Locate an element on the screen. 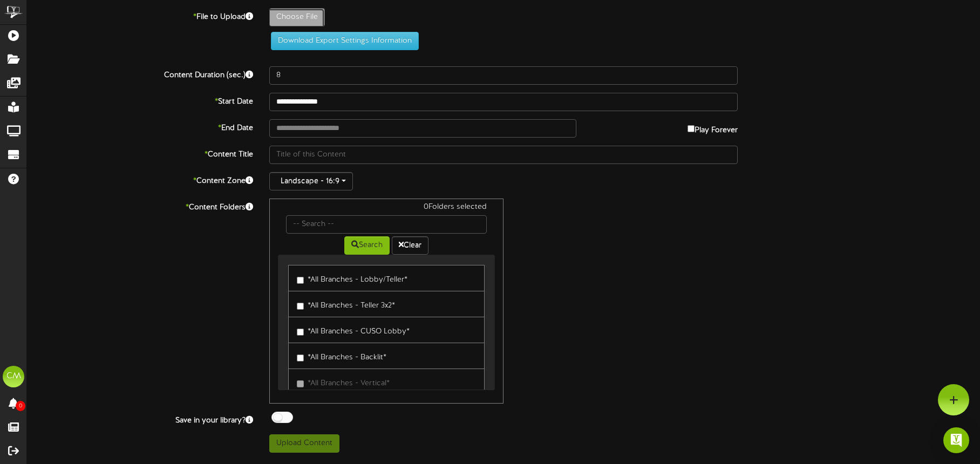 The width and height of the screenshot is (980, 464). label: Play Forever is located at coordinates (712, 128).